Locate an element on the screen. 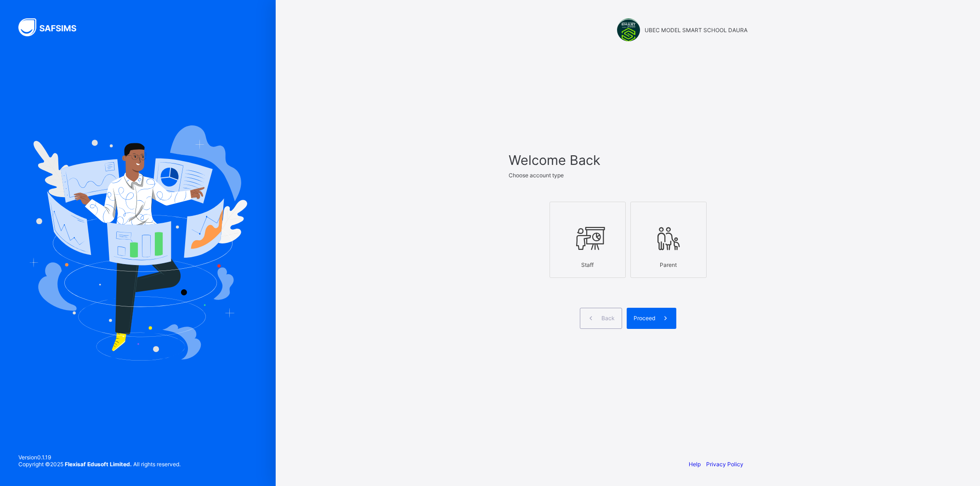 This screenshot has width=980, height=486. img: Hero Image is located at coordinates (138, 243).